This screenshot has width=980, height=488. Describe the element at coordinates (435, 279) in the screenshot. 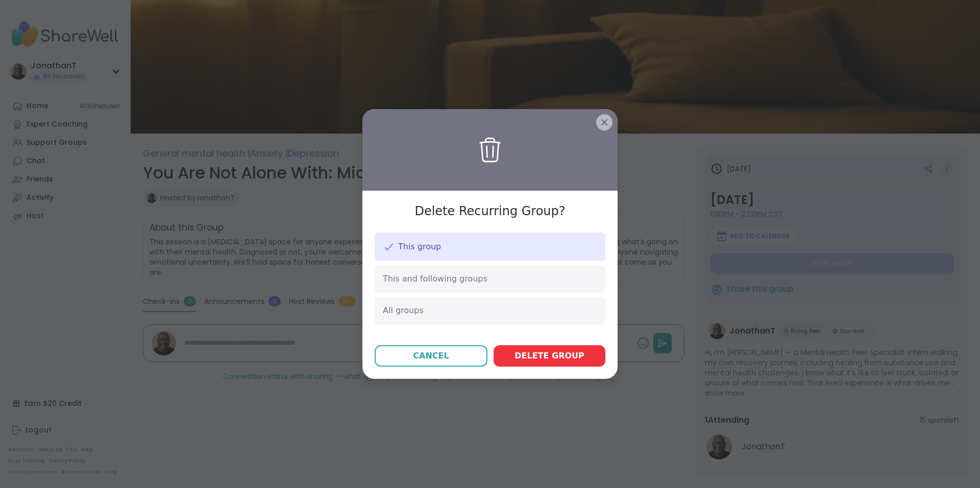

I see `span: This and following groups` at that location.